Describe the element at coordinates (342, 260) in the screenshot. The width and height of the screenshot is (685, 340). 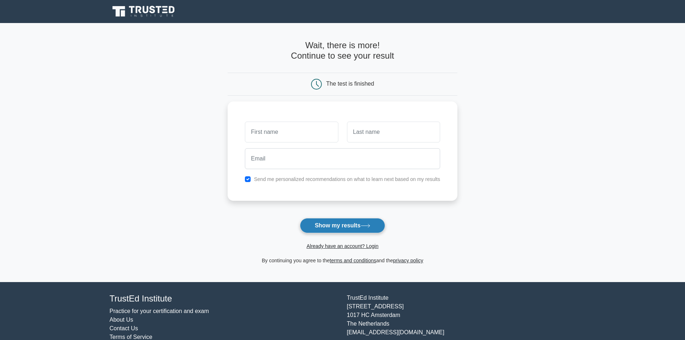
I see `div: By continuing you agree to the and the` at that location.